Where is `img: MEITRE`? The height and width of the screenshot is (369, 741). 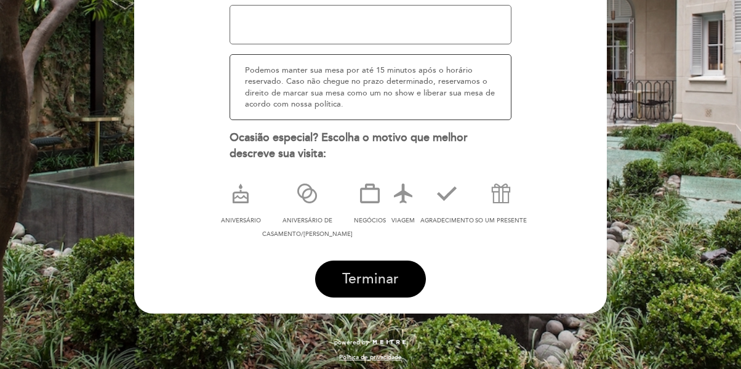
img: MEITRE is located at coordinates (389, 342).